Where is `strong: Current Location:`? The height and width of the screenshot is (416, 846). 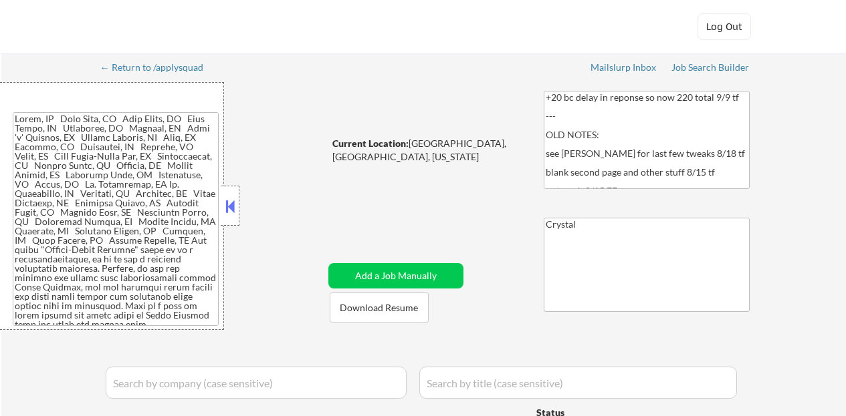
strong: Current Location: is located at coordinates (370, 143).